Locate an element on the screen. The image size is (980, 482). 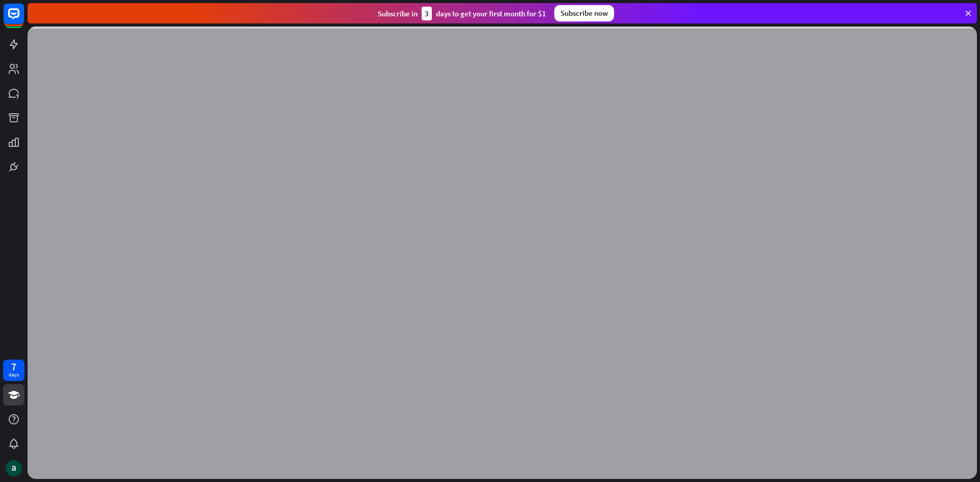
div: Subscribe now is located at coordinates (584, 13).